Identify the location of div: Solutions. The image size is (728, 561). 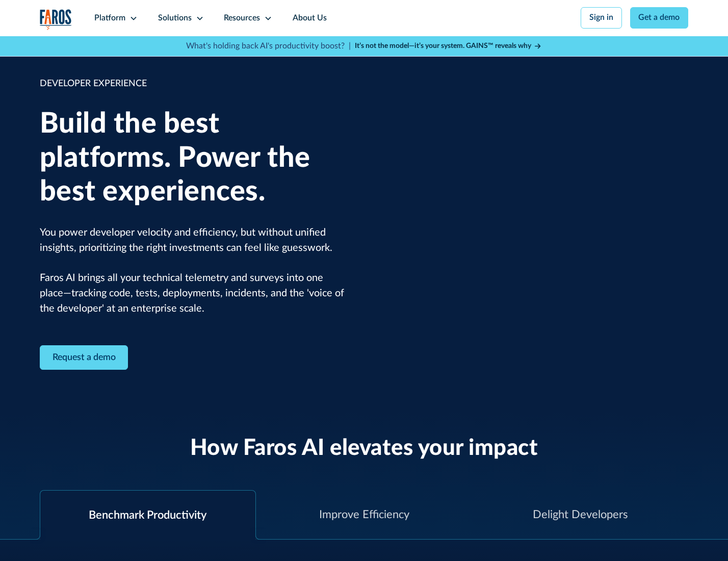
(175, 18).